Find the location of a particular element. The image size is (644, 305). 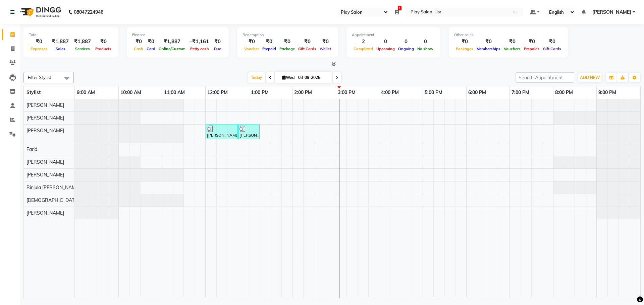

span: Due is located at coordinates (217, 49).